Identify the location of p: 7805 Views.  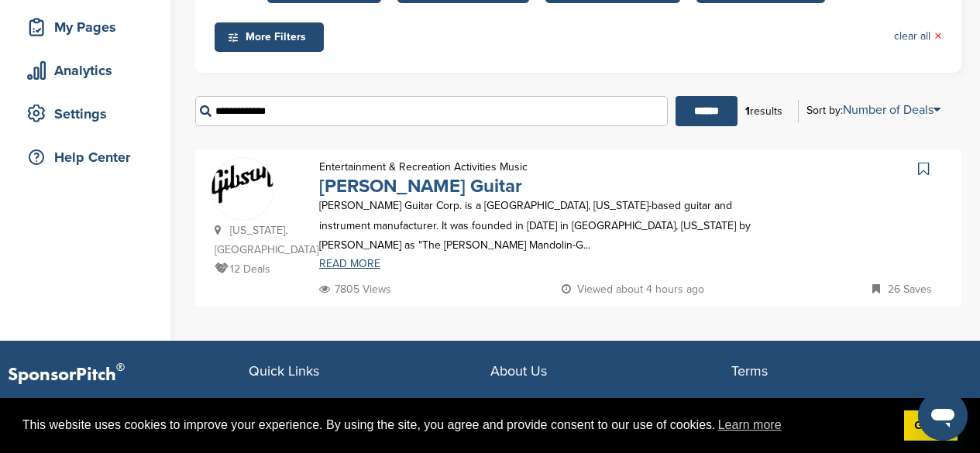
(355, 289).